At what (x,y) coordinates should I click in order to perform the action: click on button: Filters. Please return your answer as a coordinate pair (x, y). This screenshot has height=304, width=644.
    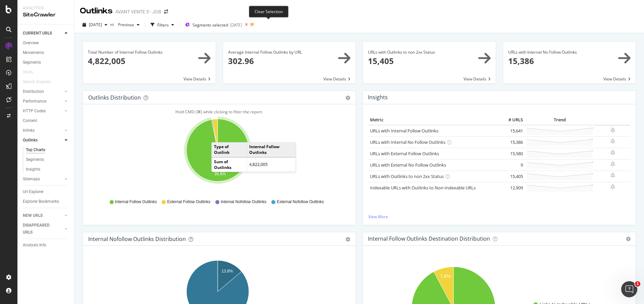
    Looking at the image, I should click on (162, 25).